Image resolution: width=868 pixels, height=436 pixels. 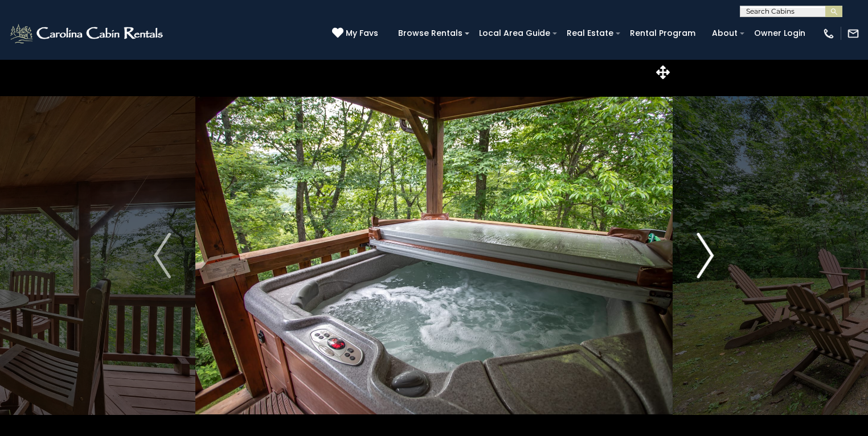 What do you see at coordinates (362, 33) in the screenshot?
I see `span: My Favs` at bounding box center [362, 33].